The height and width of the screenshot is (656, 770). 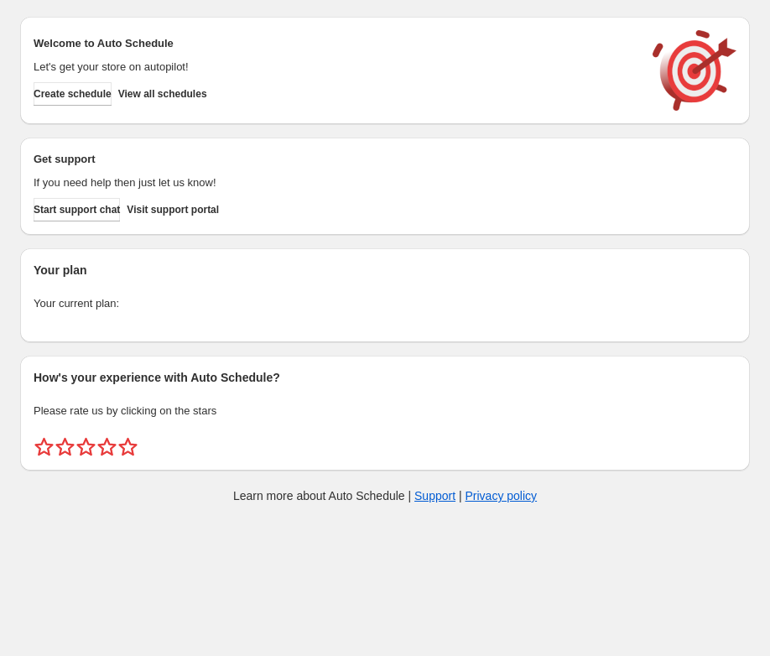 I want to click on a: Start support chat, so click(x=76, y=210).